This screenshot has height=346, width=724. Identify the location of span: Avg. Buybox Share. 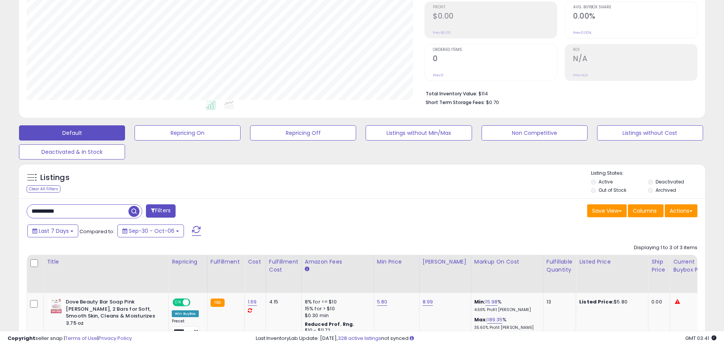
(635, 7).